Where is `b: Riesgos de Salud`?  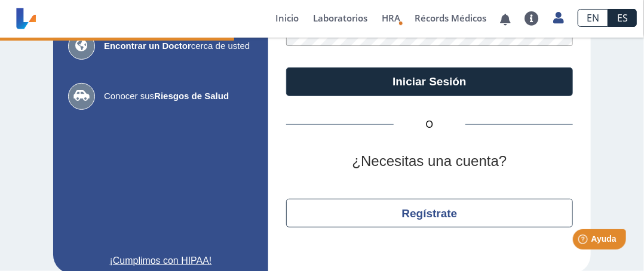 b: Riesgos de Salud is located at coordinates (191, 96).